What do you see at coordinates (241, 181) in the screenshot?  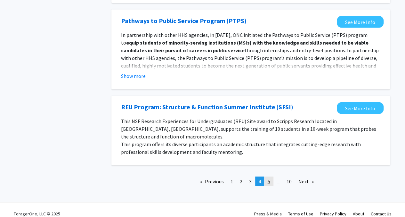 I see `span: 2` at bounding box center [241, 181].